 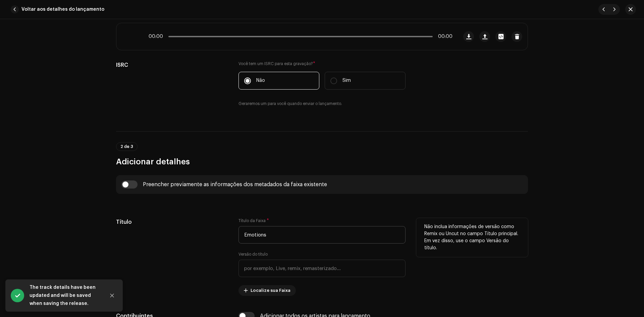 What do you see at coordinates (253, 254) in the screenshot?
I see `label: Versão do título` at bounding box center [253, 254].